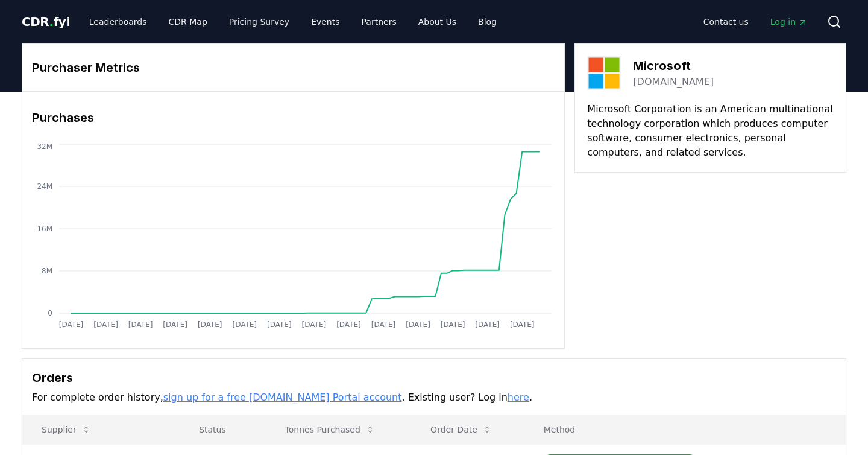 This screenshot has height=455, width=868. Describe the element at coordinates (46, 21) in the screenshot. I see `a: CDR.fyi` at that location.